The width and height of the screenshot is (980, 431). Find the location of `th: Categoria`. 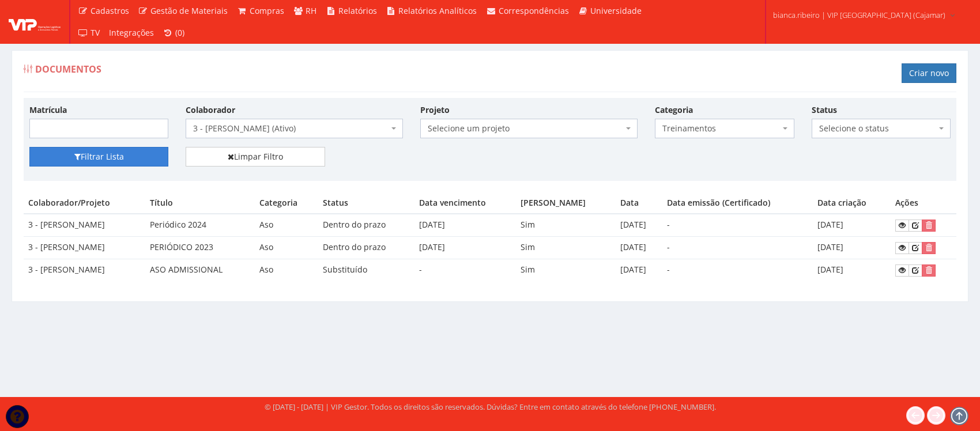

th: Categoria is located at coordinates (286, 203).